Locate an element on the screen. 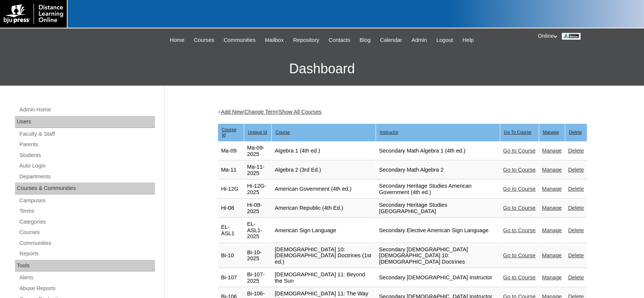 The width and height of the screenshot is (644, 298). td: Bi-107-2025 is located at coordinates (258, 278).